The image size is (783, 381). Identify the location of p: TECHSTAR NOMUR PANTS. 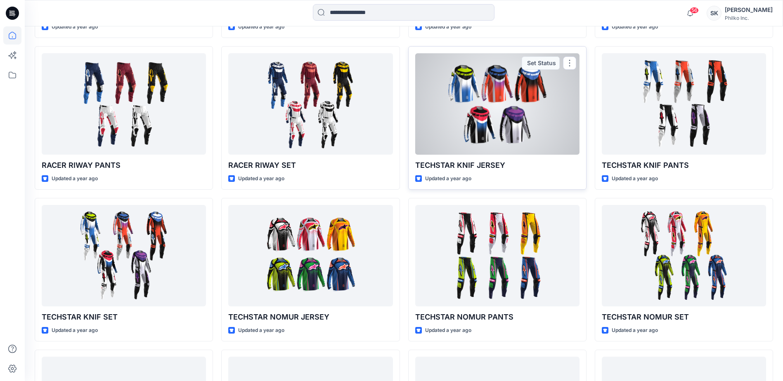
(497, 317).